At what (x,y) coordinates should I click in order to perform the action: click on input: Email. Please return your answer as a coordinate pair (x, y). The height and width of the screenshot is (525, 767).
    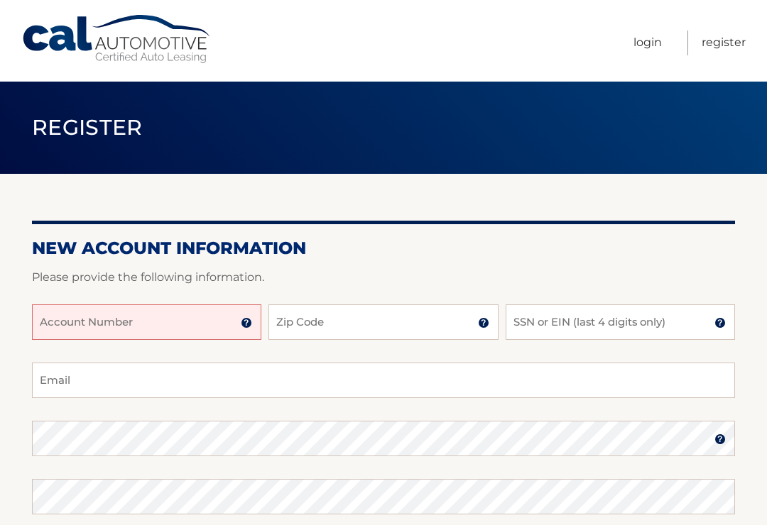
    Looking at the image, I should click on (383, 381).